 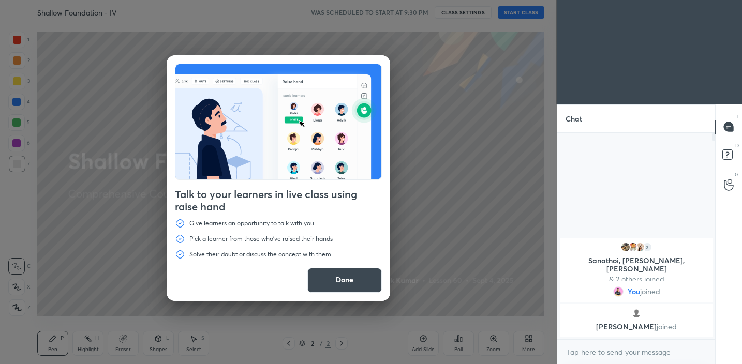 I want to click on img: default.png, so click(x=636, y=313).